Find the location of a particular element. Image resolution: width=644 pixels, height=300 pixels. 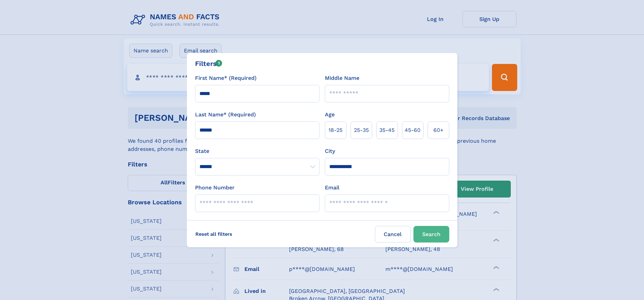

div: Filters is located at coordinates (209, 64).